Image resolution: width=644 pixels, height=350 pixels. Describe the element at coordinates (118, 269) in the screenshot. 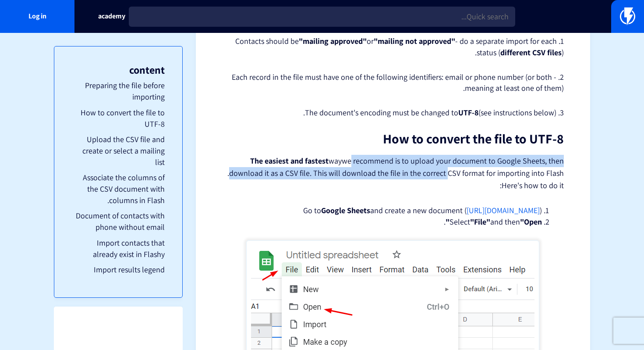

I see `a: Import results legend` at that location.